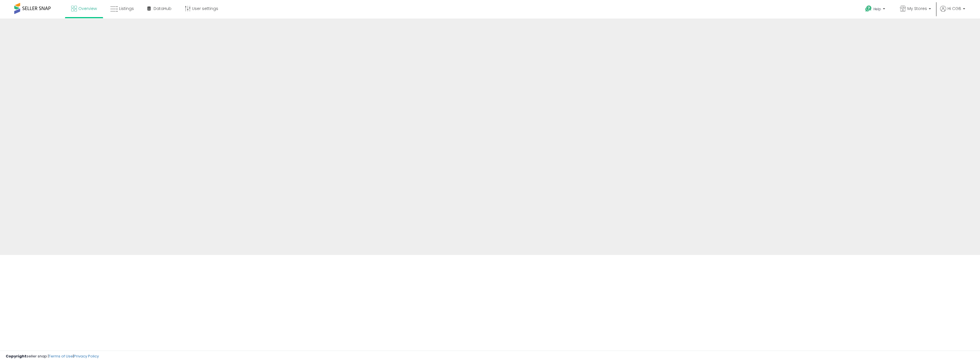 This screenshot has width=980, height=362. I want to click on span: Listings, so click(126, 8).